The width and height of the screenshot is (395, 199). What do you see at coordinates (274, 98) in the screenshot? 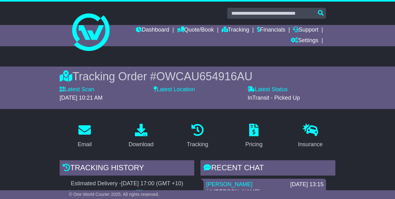
I see `span: InTransit - Picked Up` at bounding box center [274, 98].